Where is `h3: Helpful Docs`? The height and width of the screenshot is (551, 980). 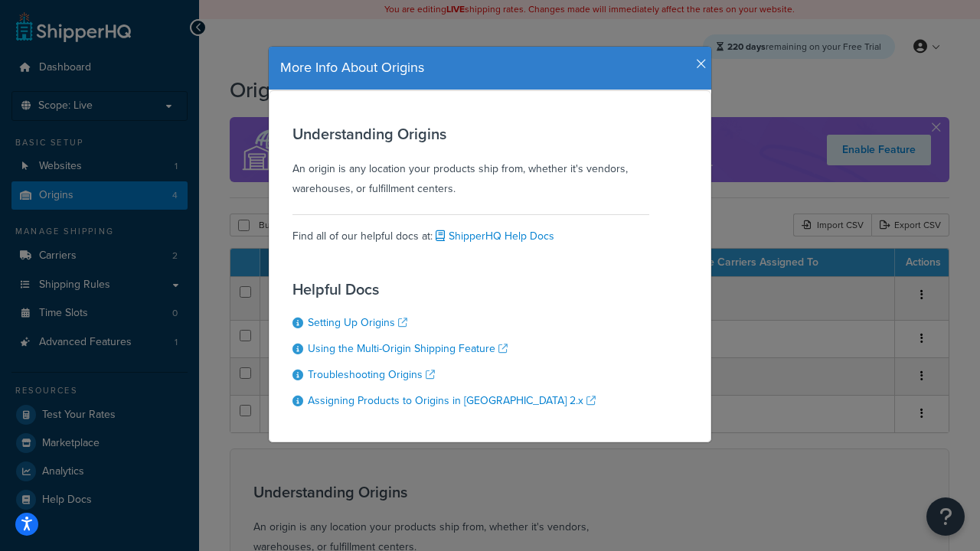 h3: Helpful Docs is located at coordinates (445, 289).